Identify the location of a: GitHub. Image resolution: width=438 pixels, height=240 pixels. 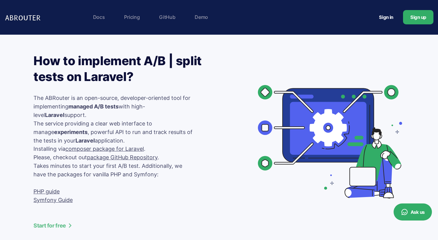
(167, 17).